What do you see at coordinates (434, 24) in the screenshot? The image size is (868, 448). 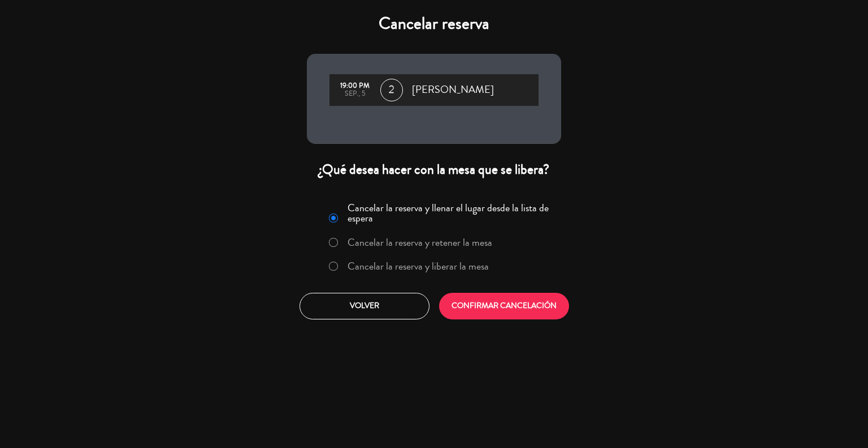 I see `h4: Cancelar reserva` at bounding box center [434, 24].